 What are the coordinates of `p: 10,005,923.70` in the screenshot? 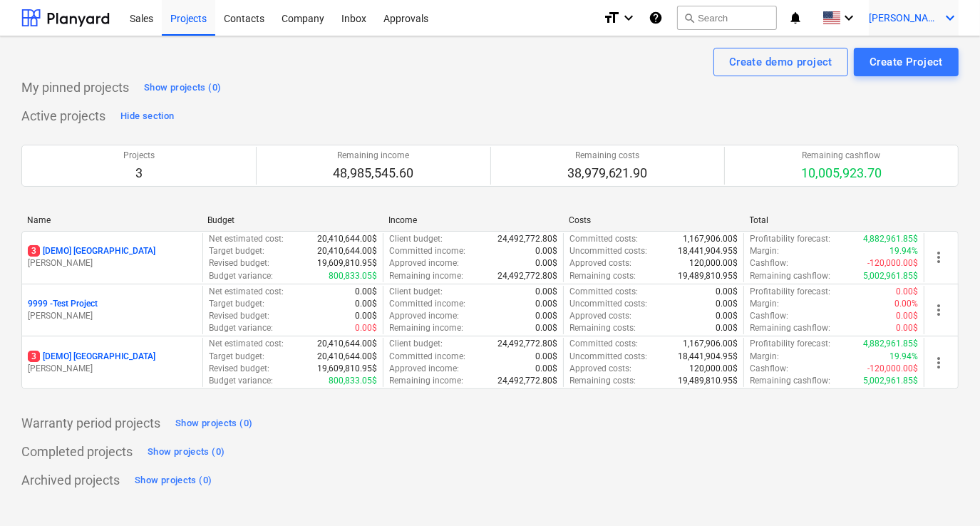 It's located at (841, 173).